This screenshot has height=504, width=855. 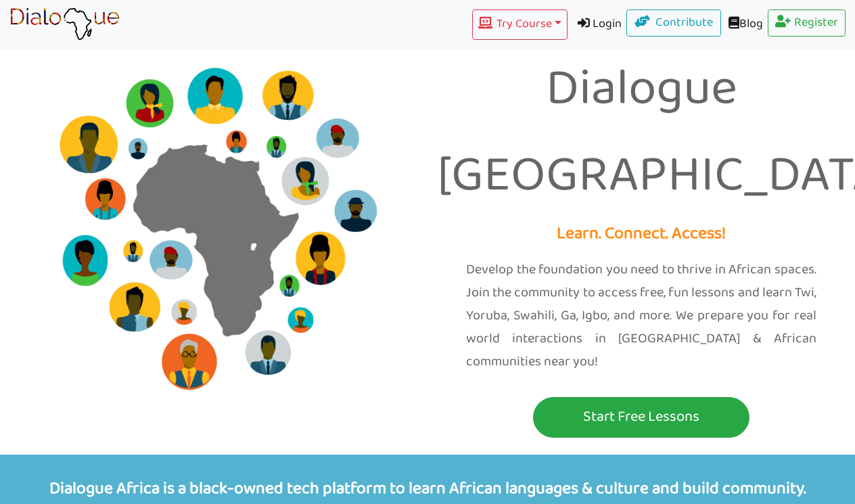 I want to click on a: Blog, so click(x=744, y=24).